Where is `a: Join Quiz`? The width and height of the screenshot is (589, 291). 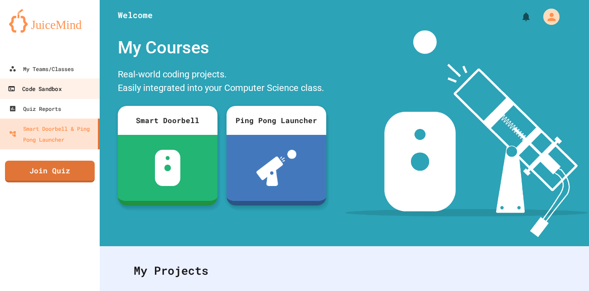 a: Join Quiz is located at coordinates (50, 172).